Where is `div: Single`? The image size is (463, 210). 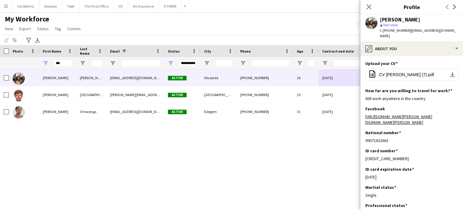
div: Single is located at coordinates (412, 195).